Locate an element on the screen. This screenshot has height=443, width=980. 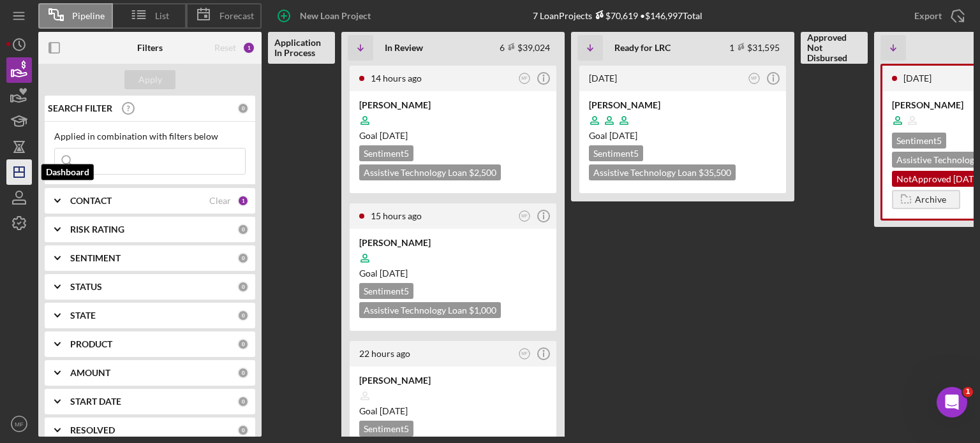
time: 2025-09-15 16:21 is located at coordinates (385, 353).